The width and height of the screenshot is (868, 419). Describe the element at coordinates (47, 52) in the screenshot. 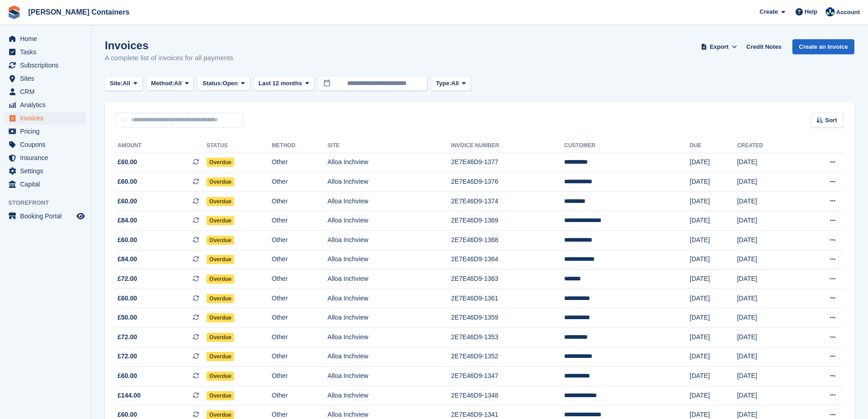

I see `span: Tasks` at that location.